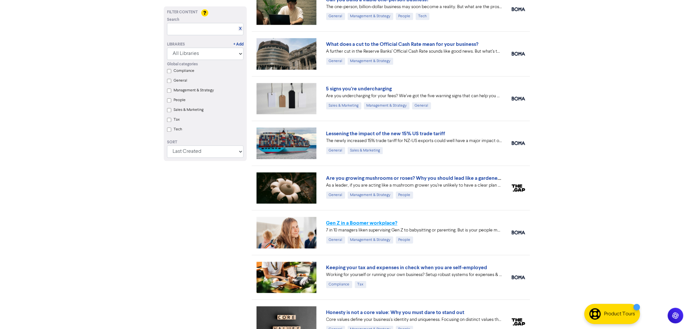 This screenshot has height=329, width=689. What do you see at coordinates (339, 285) in the screenshot?
I see `div: Compliance` at bounding box center [339, 285].